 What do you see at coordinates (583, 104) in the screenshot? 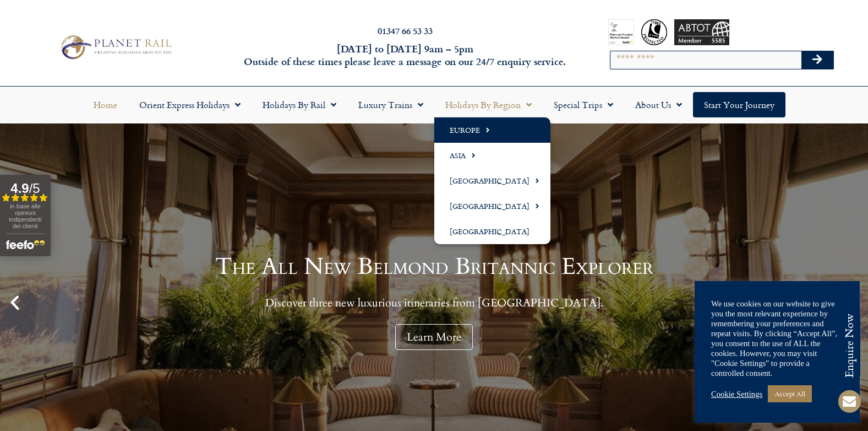
I see `a: Special Trips` at bounding box center [583, 104].